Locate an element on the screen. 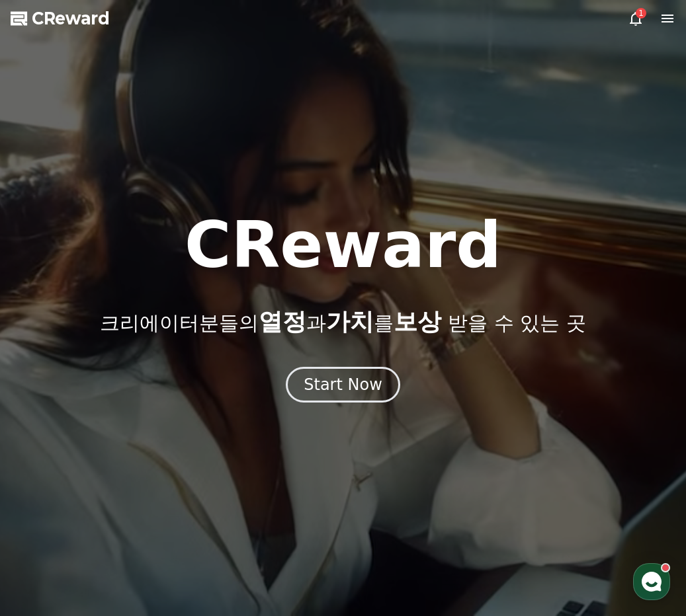 The height and width of the screenshot is (616, 686). a: CReward is located at coordinates (60, 19).